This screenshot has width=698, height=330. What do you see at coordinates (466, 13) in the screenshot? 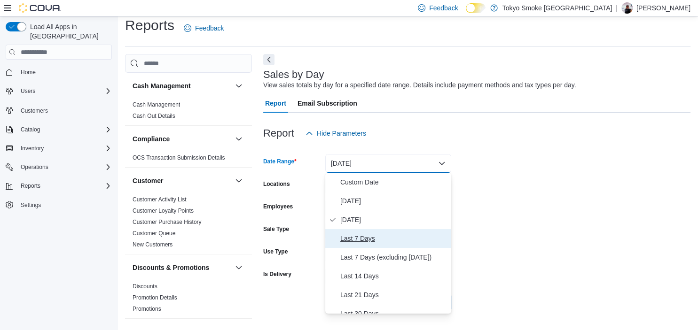
I see `span: Dark Mode` at bounding box center [466, 13].